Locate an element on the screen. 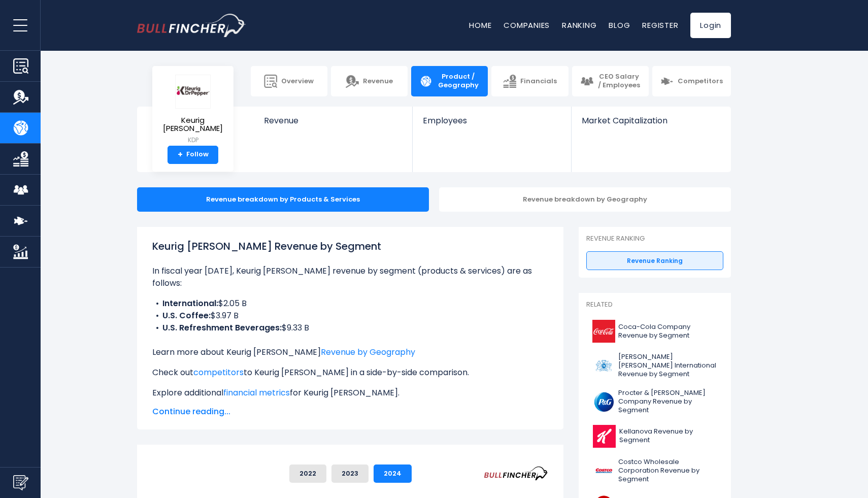  span: Continue reading... is located at coordinates (350, 411).